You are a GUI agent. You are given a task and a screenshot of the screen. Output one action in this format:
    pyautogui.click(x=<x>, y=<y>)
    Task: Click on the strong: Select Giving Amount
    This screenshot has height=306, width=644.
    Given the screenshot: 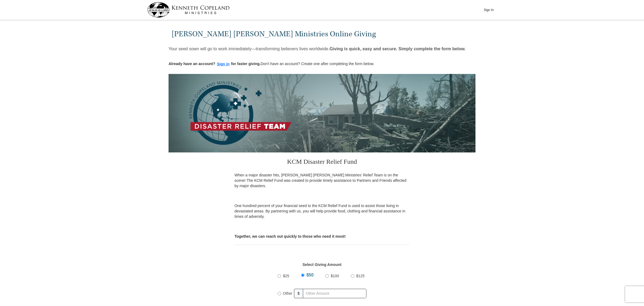 What is the action you would take?
    pyautogui.click(x=322, y=265)
    